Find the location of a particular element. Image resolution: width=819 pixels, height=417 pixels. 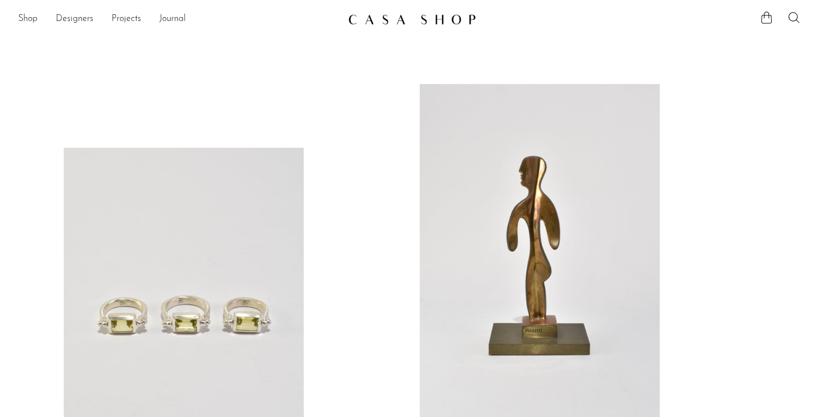

ul: NEW HEADER MENU is located at coordinates (179, 19).